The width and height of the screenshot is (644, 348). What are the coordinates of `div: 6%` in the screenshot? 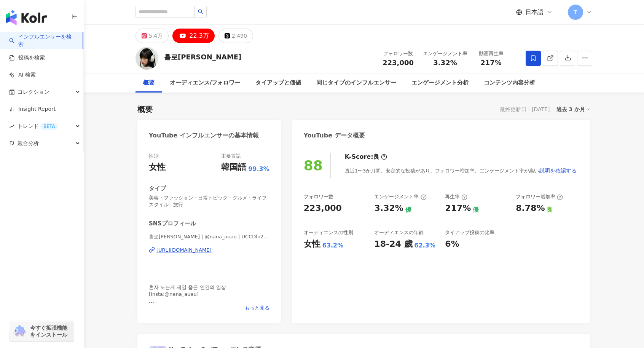 It's located at (452, 244).